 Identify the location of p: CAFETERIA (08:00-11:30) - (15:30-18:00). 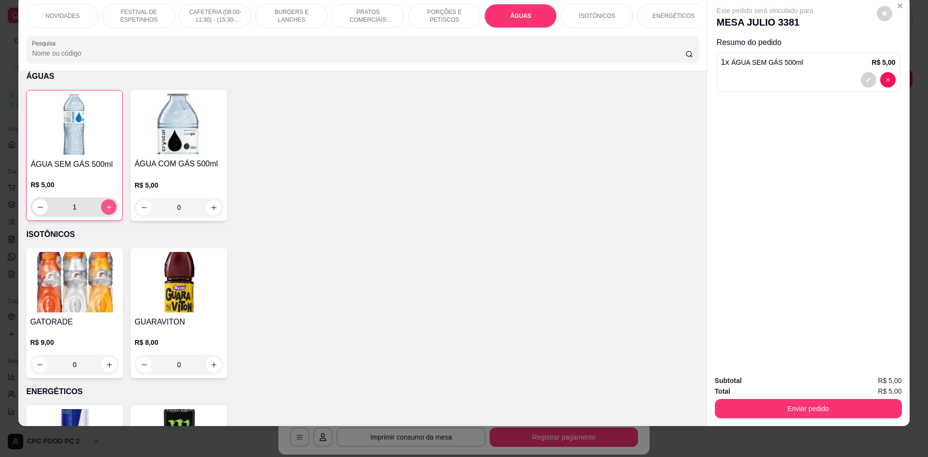
(215, 16).